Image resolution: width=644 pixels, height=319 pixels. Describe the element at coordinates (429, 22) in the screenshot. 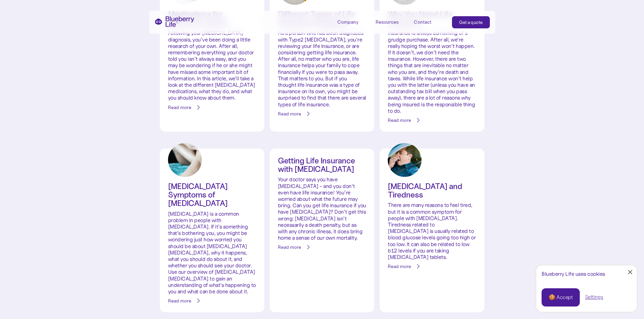

I see `a: Contact` at that location.